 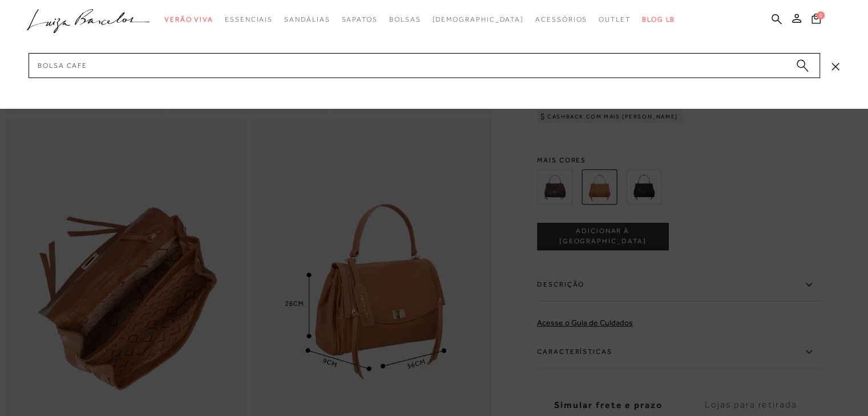 What do you see at coordinates (189, 19) in the screenshot?
I see `span: Verão Viva` at bounding box center [189, 19].